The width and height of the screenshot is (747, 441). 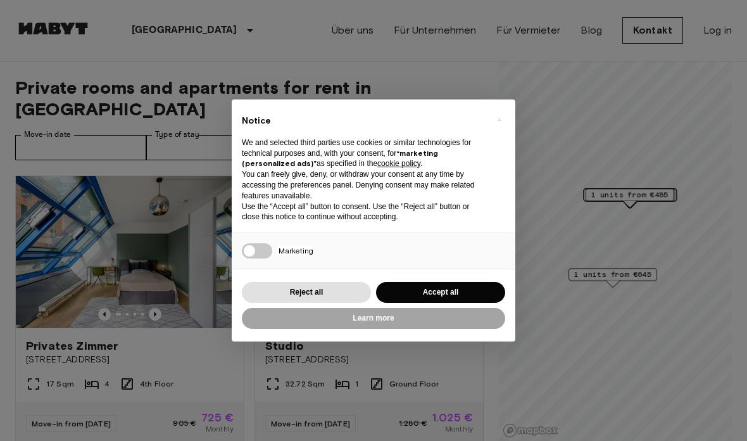 I want to click on button: Close this notice, so click(x=499, y=120).